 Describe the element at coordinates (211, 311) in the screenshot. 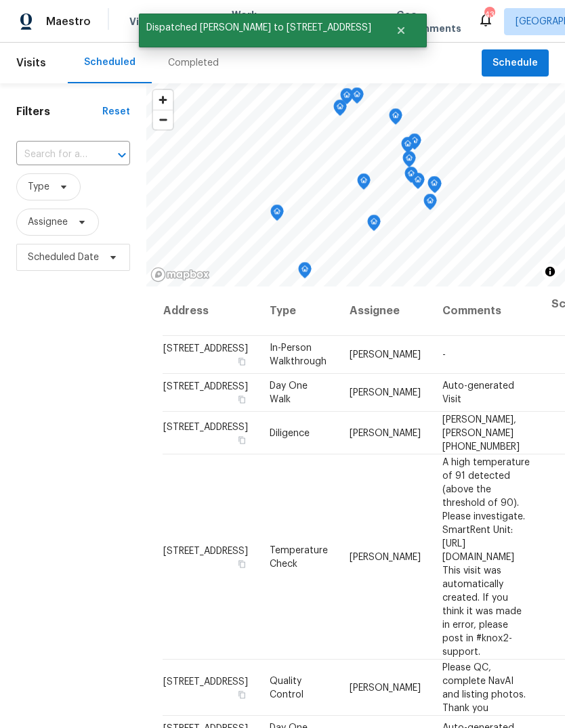

I see `th: Address` at that location.